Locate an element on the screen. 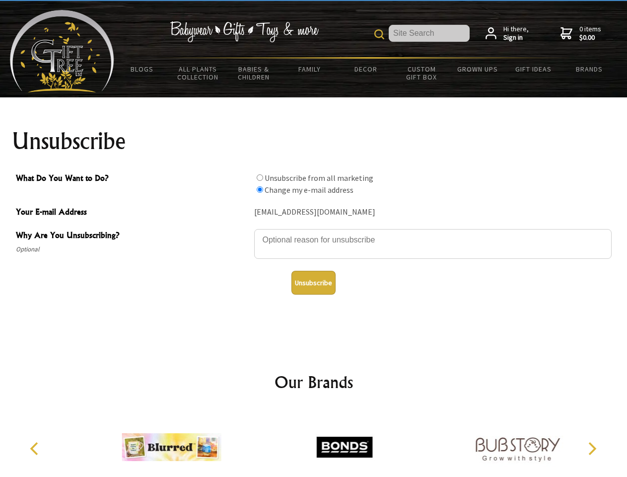 Image resolution: width=627 pixels, height=477 pixels. label: Change my e-mail address is located at coordinates (309, 190).